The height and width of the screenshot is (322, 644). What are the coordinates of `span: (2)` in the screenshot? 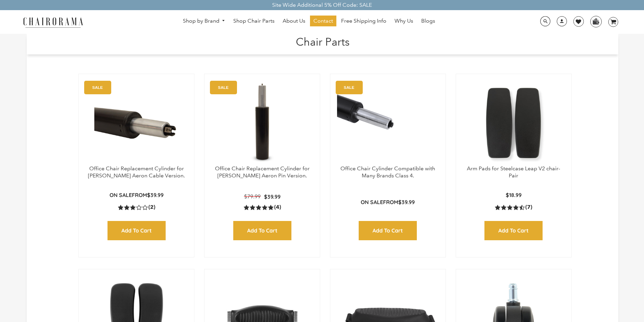 It's located at (152, 207).